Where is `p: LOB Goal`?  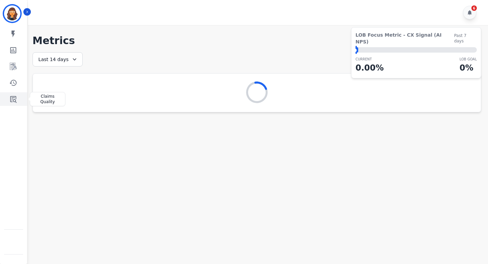 p: LOB Goal is located at coordinates (468, 59).